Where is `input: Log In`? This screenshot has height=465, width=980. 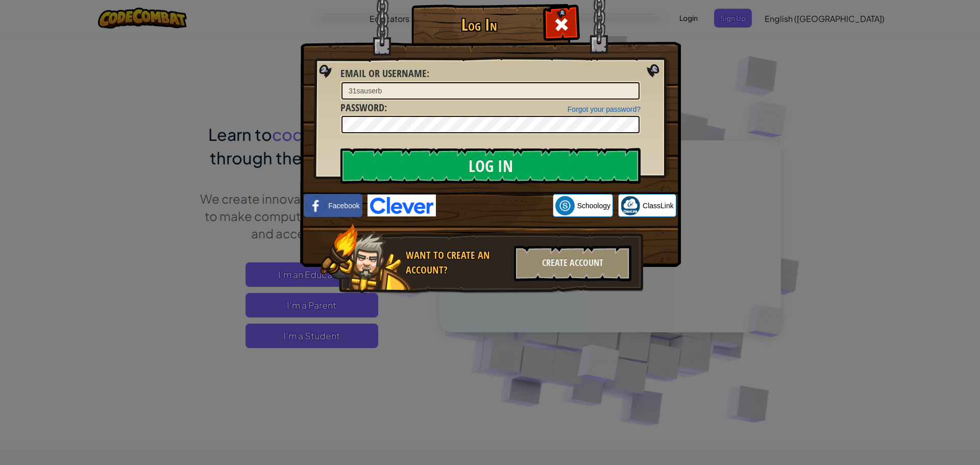 input: Log In is located at coordinates (490, 166).